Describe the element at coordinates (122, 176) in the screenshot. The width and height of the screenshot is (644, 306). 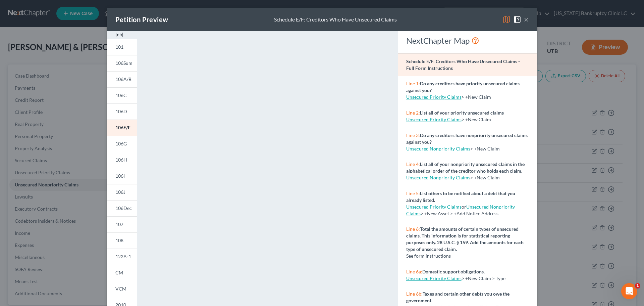
I see `a: 106I` at that location.